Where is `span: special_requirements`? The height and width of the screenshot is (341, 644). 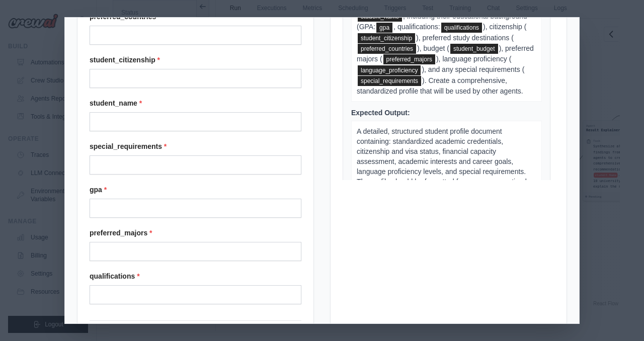 span: special_requirements is located at coordinates (390, 81).